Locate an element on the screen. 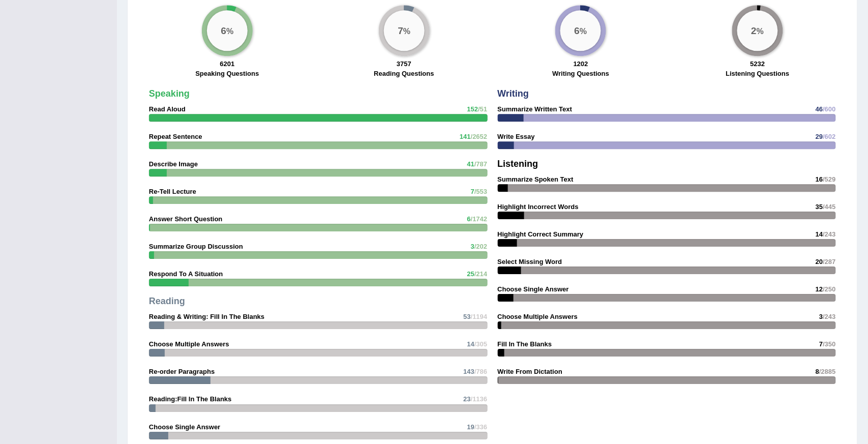 This screenshot has width=868, height=444. strong: Reading is located at coordinates (167, 302).